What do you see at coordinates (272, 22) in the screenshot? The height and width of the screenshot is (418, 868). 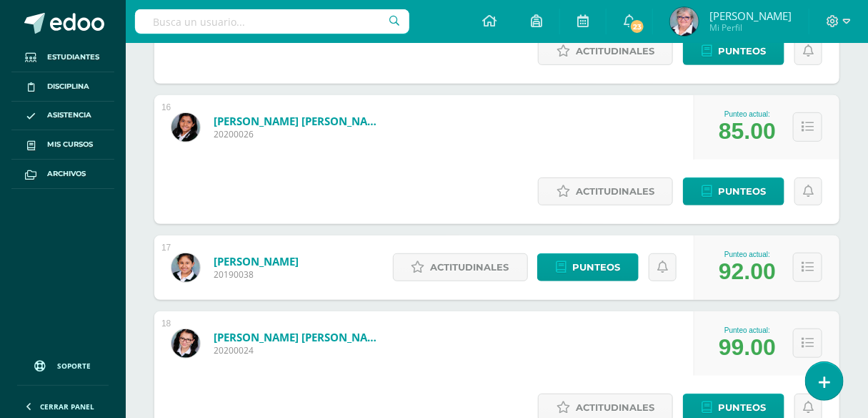 I see `input: Busca un usuario...` at bounding box center [272, 22].